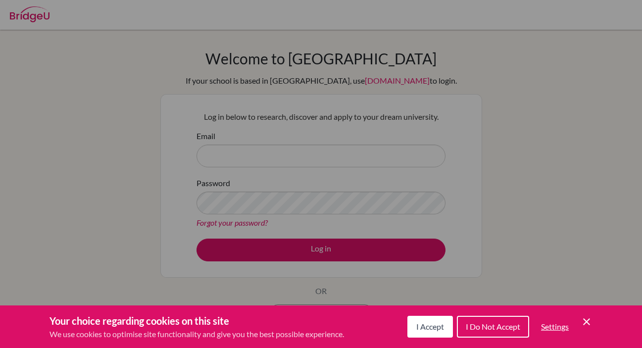 This screenshot has height=348, width=642. What do you see at coordinates (555, 326) in the screenshot?
I see `span: Settings` at bounding box center [555, 326].